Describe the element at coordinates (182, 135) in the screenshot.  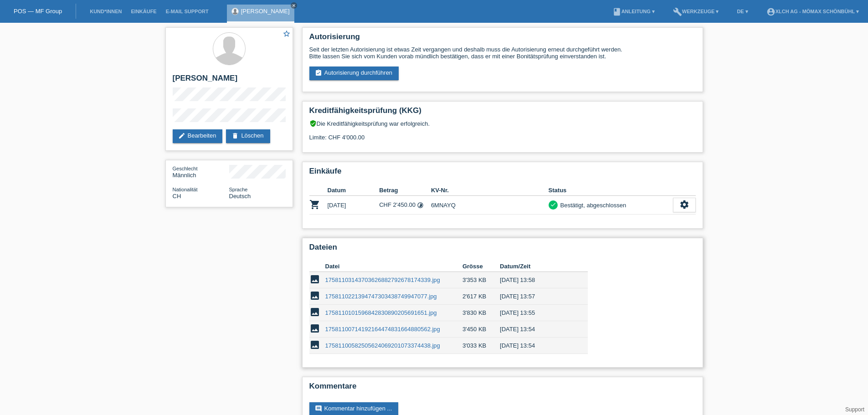
I see `i: edit` at that location.